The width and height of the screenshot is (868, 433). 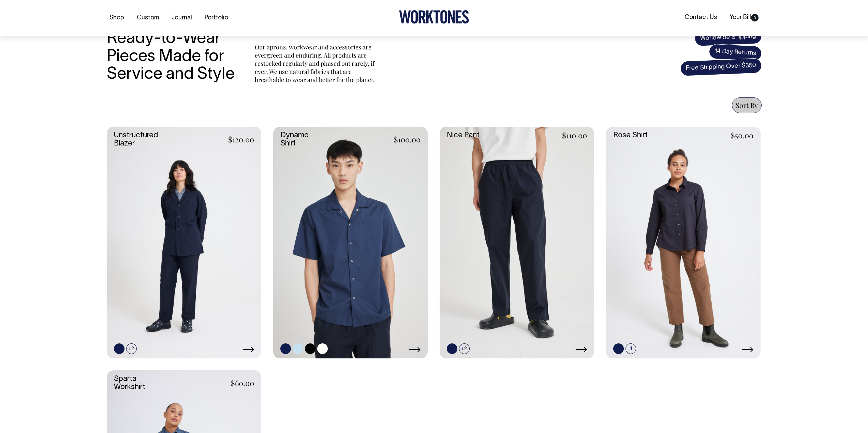 What do you see at coordinates (721, 67) in the screenshot?
I see `span: Free Shipping Over $350` at bounding box center [721, 67].